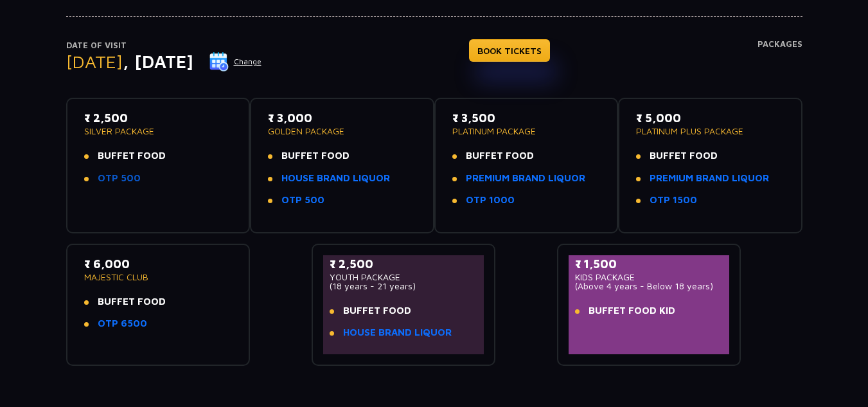  I want to click on p: Date of Visit, so click(164, 46).